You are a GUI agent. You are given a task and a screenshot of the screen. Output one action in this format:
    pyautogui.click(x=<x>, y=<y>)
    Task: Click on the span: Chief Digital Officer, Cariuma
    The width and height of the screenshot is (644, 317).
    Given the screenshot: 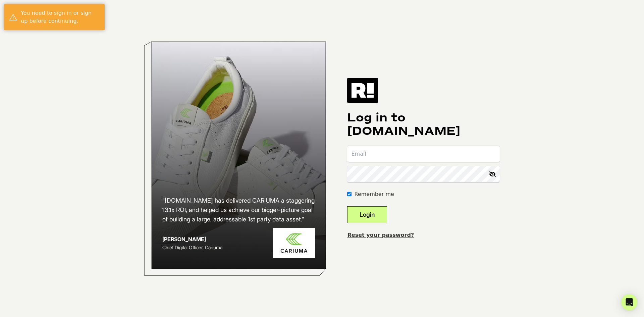 What is the action you would take?
    pyautogui.click(x=192, y=247)
    